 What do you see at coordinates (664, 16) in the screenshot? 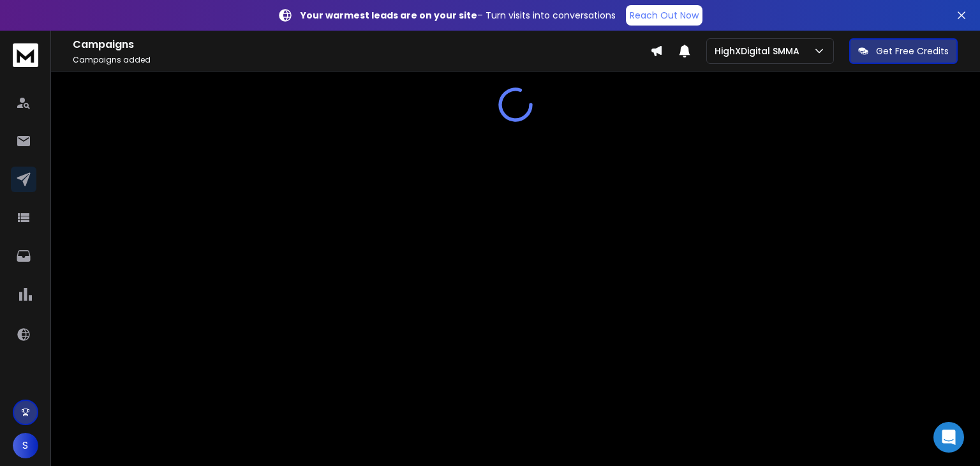
I see `a: Reach Out Now` at bounding box center [664, 16].